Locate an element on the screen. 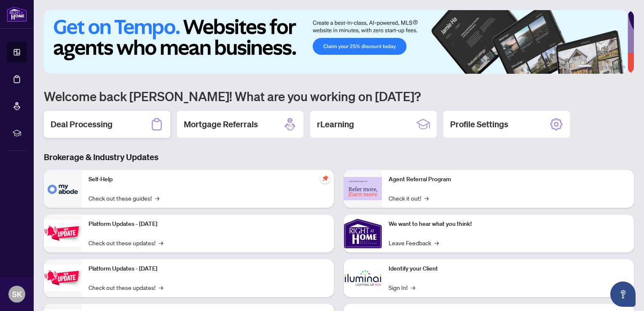  img: Platform Updates - July 21, 2025 is located at coordinates (62, 233).